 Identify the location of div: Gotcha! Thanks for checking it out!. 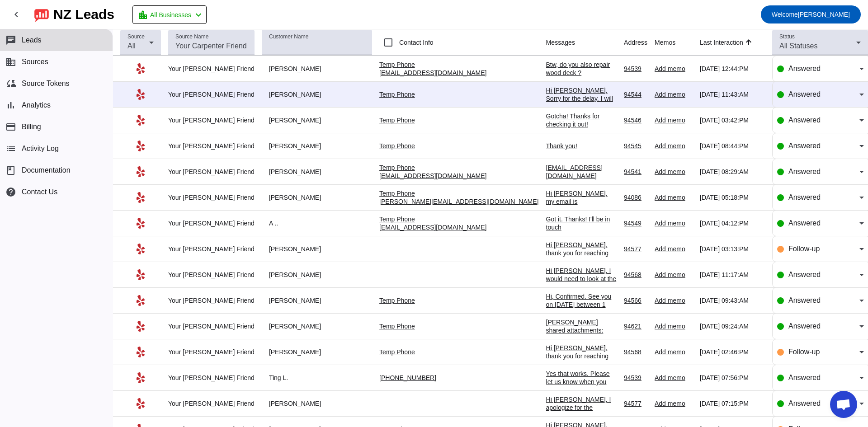
(582, 120).